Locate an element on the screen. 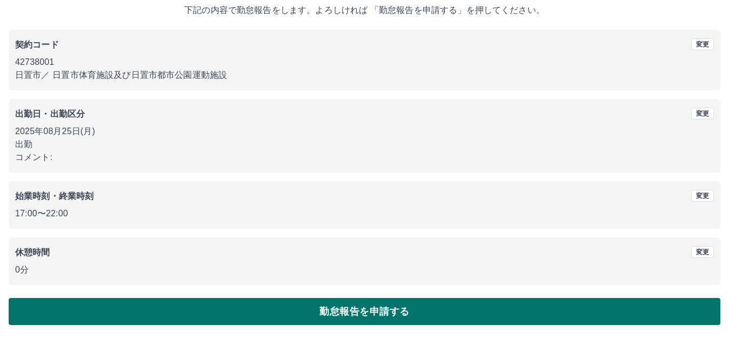 This screenshot has height=338, width=729. p: 42738001 is located at coordinates (364, 62).